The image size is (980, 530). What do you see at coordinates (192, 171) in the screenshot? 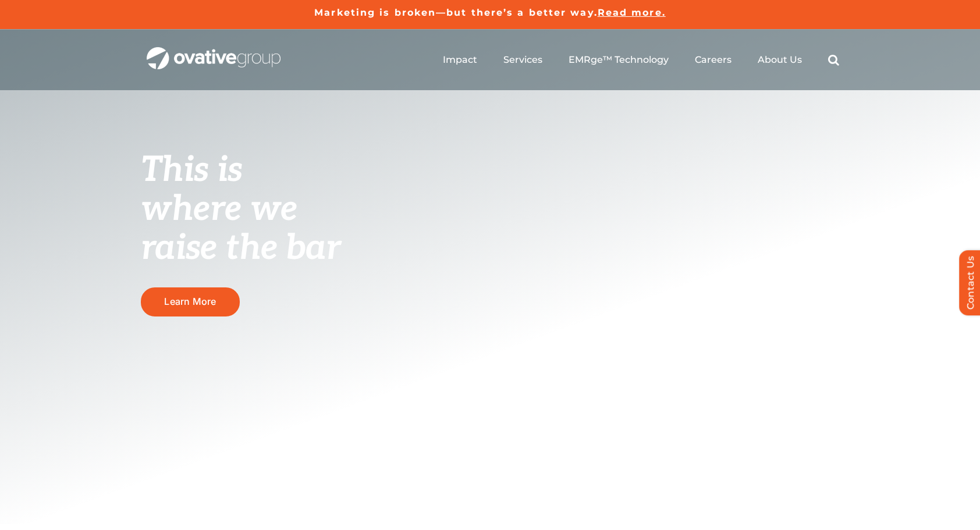
I see `span: This is` at bounding box center [192, 171].